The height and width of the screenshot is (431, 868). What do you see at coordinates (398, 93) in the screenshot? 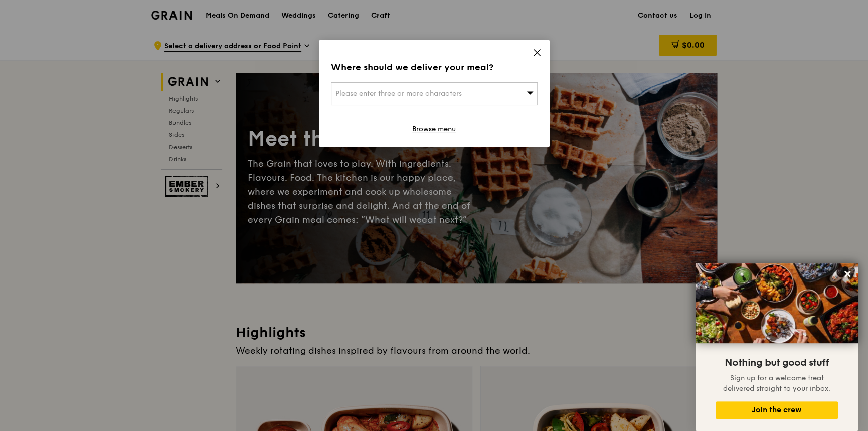
I see `span: Please enter three or more characters` at bounding box center [398, 93].